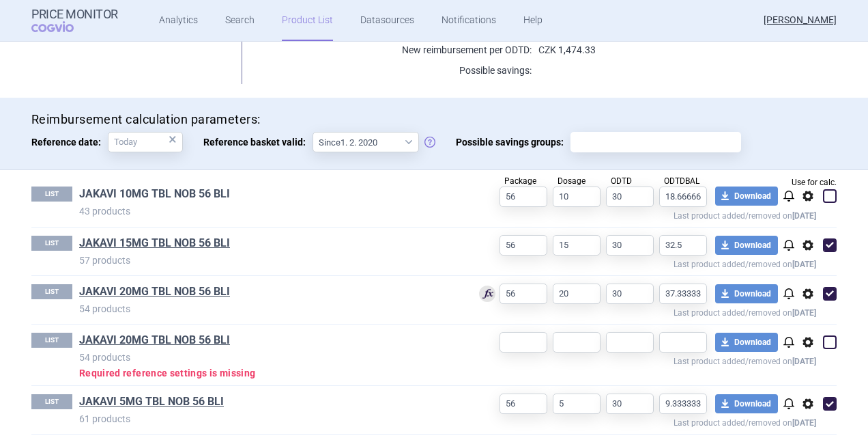  What do you see at coordinates (366, 142) in the screenshot?
I see `select: Reference basket valid:` at bounding box center [366, 142].